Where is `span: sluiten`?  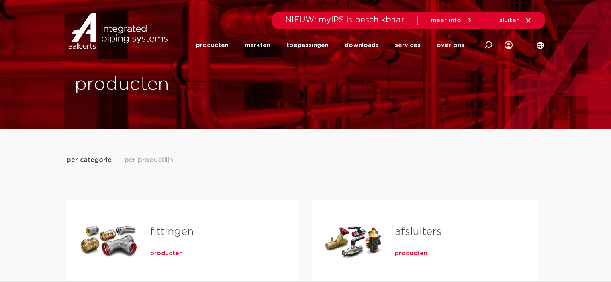 span: sluiten is located at coordinates (509, 20).